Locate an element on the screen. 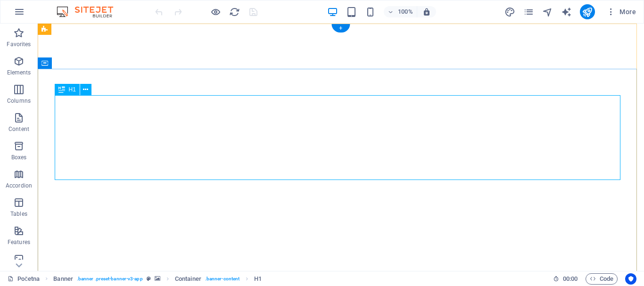  p: Favorites is located at coordinates (19, 44).